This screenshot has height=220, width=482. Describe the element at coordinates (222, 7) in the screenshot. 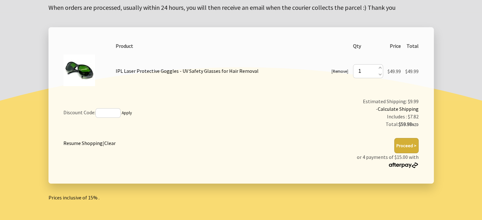

I see `big: When orders are processed, usually within 24 hours, you will then receive an email when the couri...` at that location.